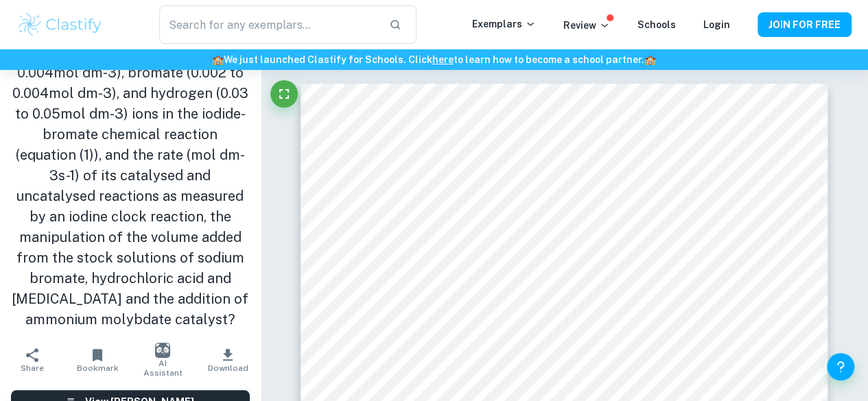 The image size is (868, 401). What do you see at coordinates (98, 368) in the screenshot?
I see `span: Bookmark` at bounding box center [98, 368].